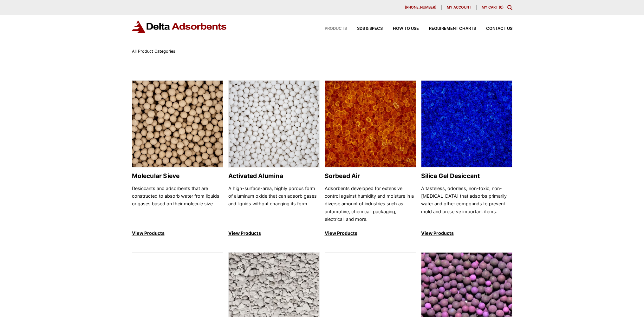  Describe the element at coordinates (336, 29) in the screenshot. I see `span: Products` at that location.